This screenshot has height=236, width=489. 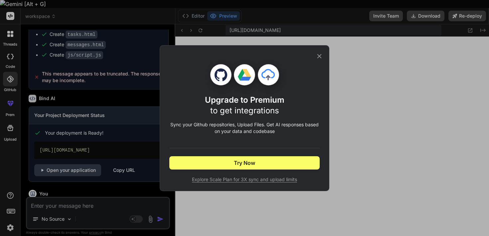 What do you see at coordinates (244, 163) in the screenshot?
I see `button: Try Now` at bounding box center [244, 163].